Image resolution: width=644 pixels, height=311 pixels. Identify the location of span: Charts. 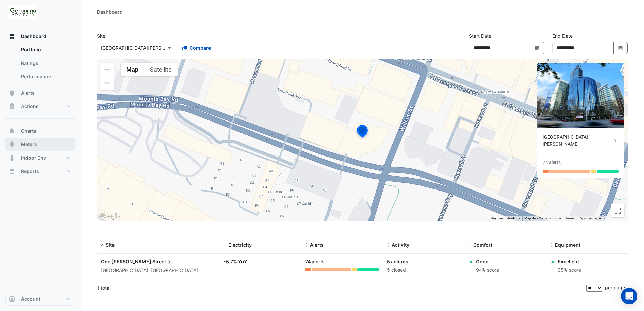
(29, 131).